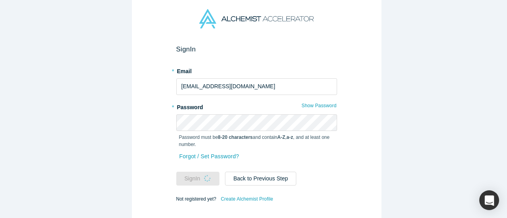  I want to click on label: Email, so click(257, 70).